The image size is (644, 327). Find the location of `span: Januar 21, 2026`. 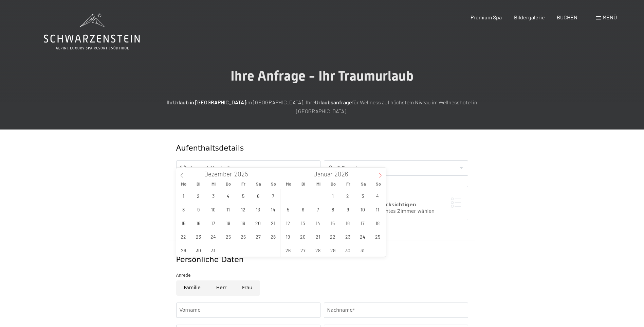

span: Januar 21, 2026 is located at coordinates (318, 236).